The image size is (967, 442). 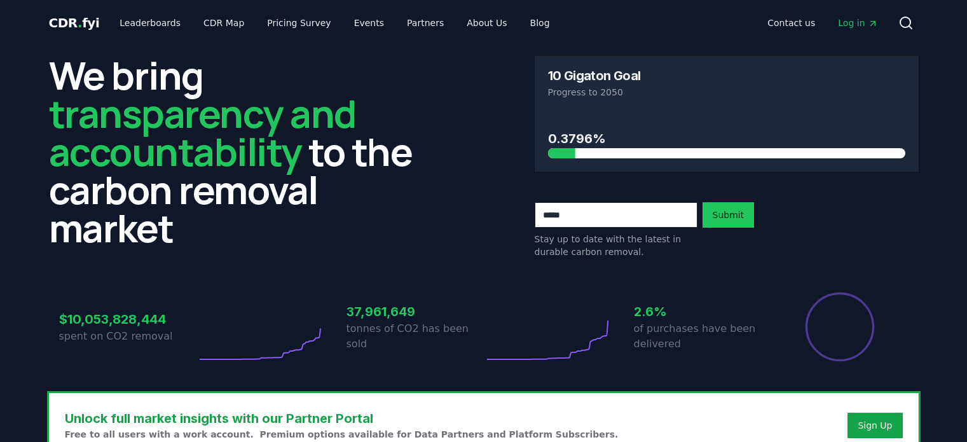 I want to click on button: Sign Up, so click(x=875, y=425).